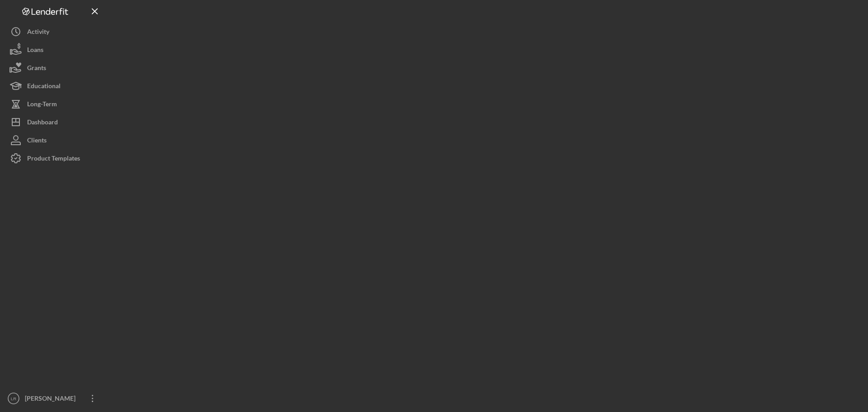 The width and height of the screenshot is (868, 412). I want to click on div: Long-Term, so click(42, 105).